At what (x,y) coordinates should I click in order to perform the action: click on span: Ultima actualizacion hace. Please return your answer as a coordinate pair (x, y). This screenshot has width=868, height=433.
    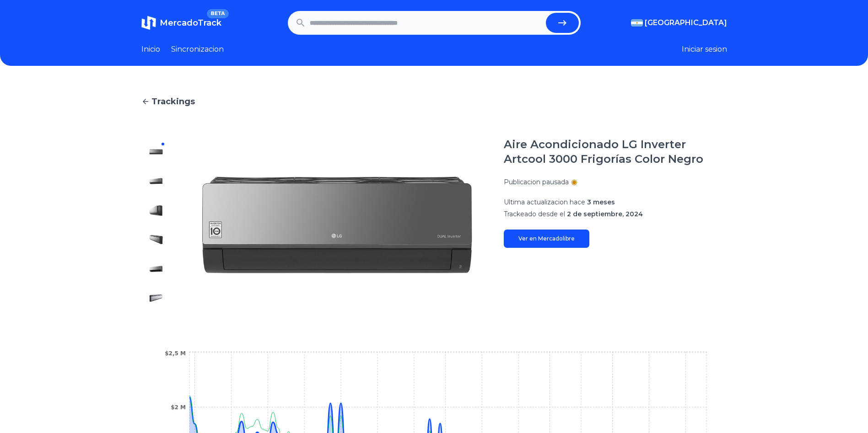
    Looking at the image, I should click on (544, 202).